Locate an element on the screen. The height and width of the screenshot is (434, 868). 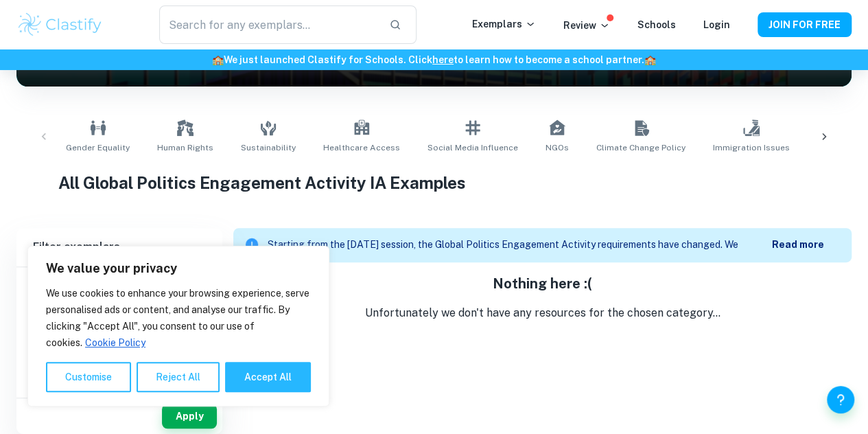
p: Review is located at coordinates (587, 26).